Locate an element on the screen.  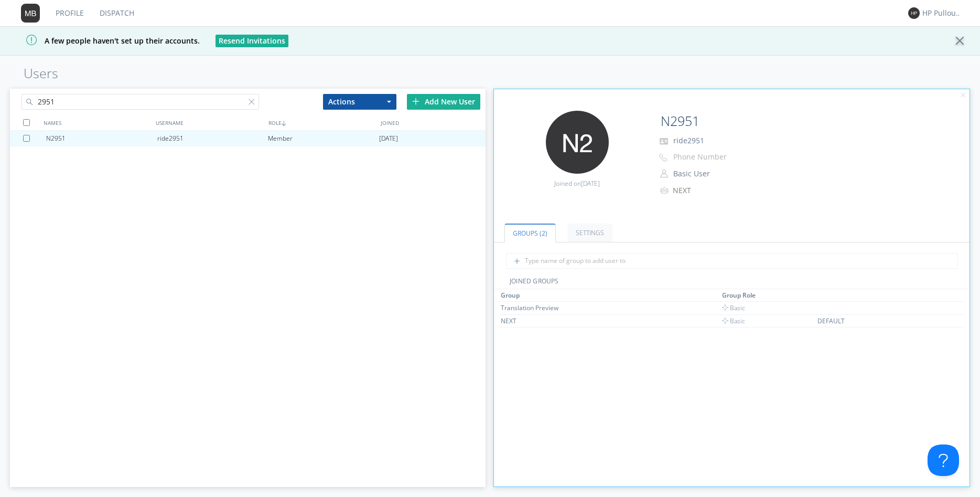
img: plus.svg is located at coordinates (416, 101).